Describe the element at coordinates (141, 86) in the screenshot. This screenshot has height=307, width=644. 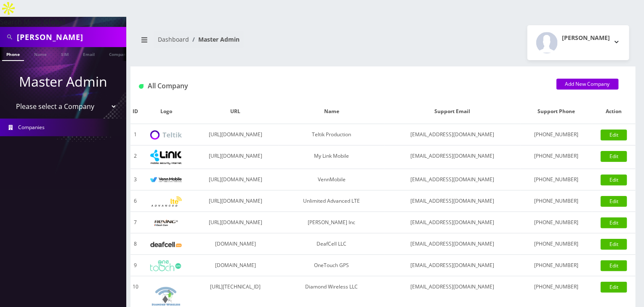
I see `img: All Company` at that location.